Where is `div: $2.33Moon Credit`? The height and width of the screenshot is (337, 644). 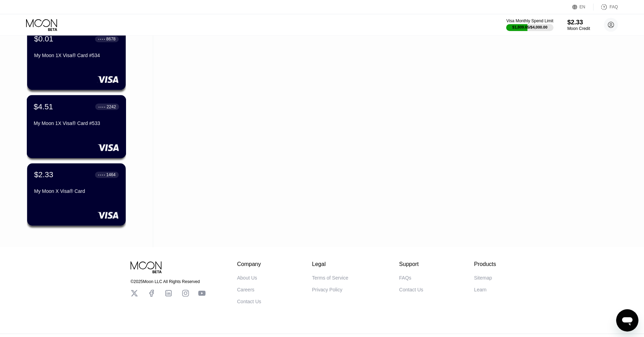 div: $2.33Moon Credit is located at coordinates (578, 25).